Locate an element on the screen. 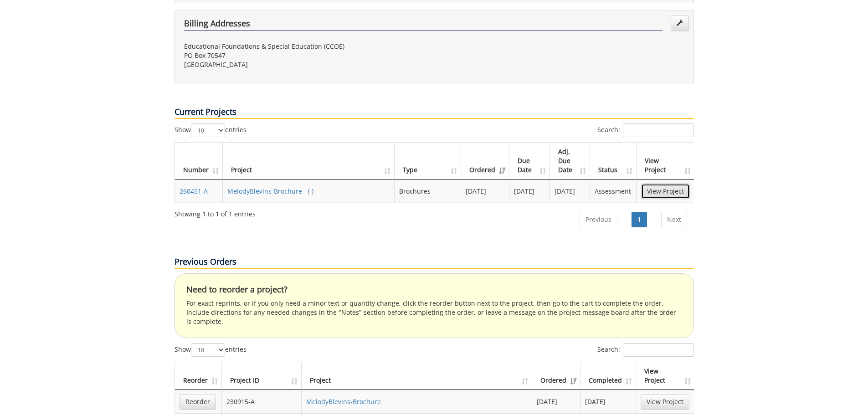 The image size is (868, 415). p: Previous Orders is located at coordinates (434, 262).